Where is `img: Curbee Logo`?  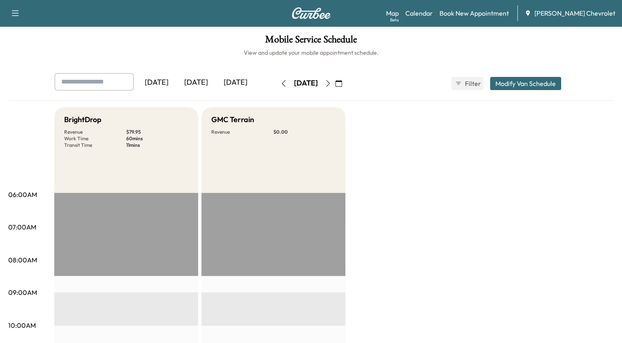
img: Curbee Logo is located at coordinates (311, 13).